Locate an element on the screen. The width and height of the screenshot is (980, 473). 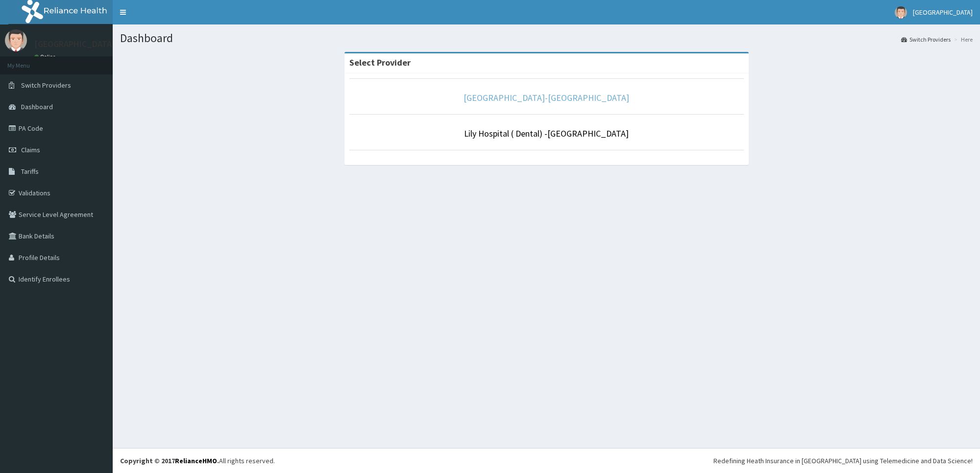
a: RelianceHMO is located at coordinates (196, 461).